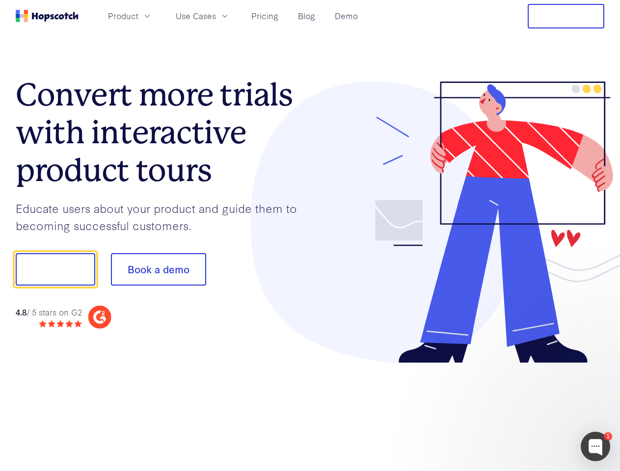 The width and height of the screenshot is (620, 471). I want to click on span: Product, so click(123, 16).